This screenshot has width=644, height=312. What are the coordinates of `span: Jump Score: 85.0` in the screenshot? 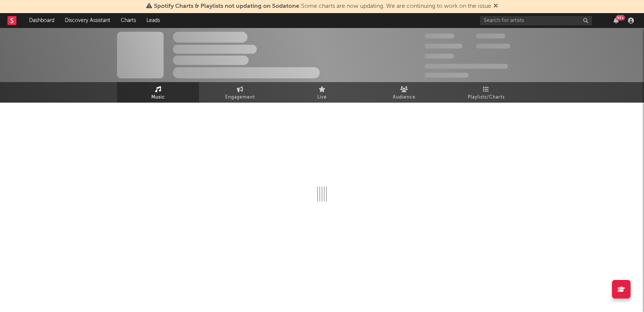 It's located at (447, 75).